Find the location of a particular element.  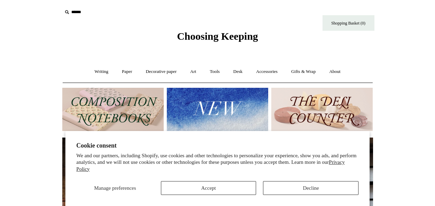

button: Decline is located at coordinates (311, 188).